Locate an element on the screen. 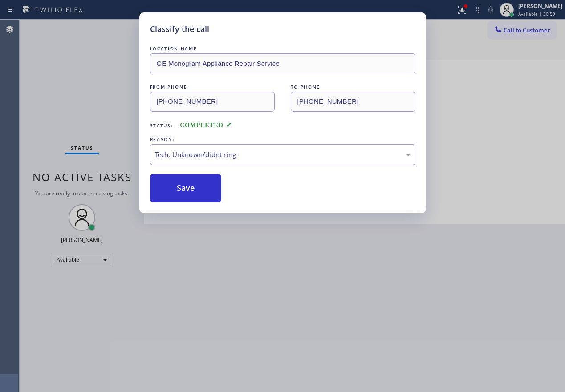 The width and height of the screenshot is (565, 392). div: TO PHONE is located at coordinates (353, 87).